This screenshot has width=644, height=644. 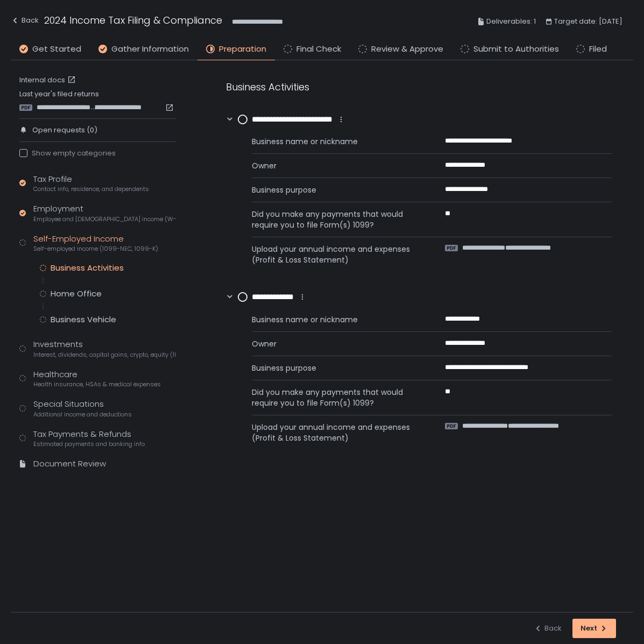 What do you see at coordinates (104, 349) in the screenshot?
I see `div: Investments` at bounding box center [104, 349].